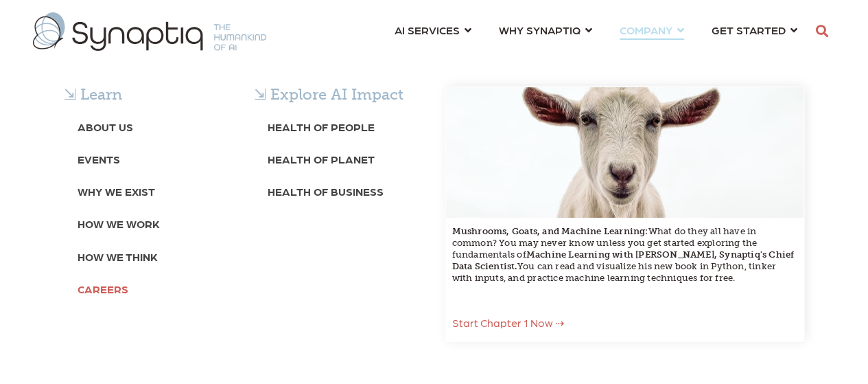  What do you see at coordinates (433, 29) in the screenshot?
I see `a: AI SERVICES` at bounding box center [433, 29].